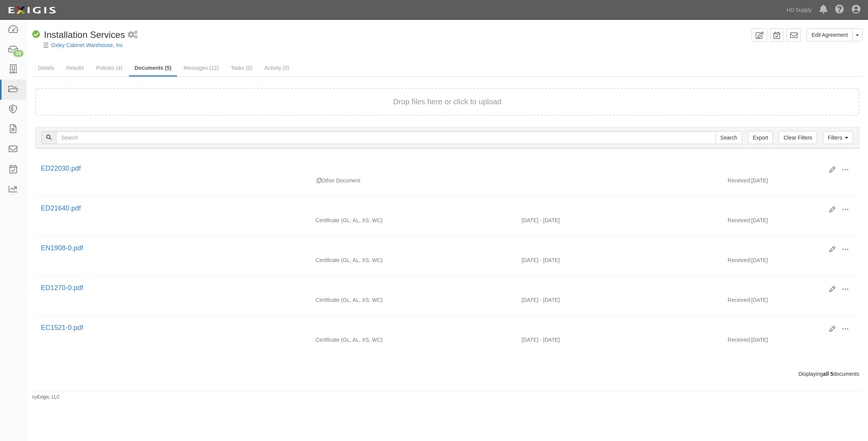 The image size is (868, 441). What do you see at coordinates (830, 35) in the screenshot?
I see `a: Edit Agreement` at bounding box center [830, 35].